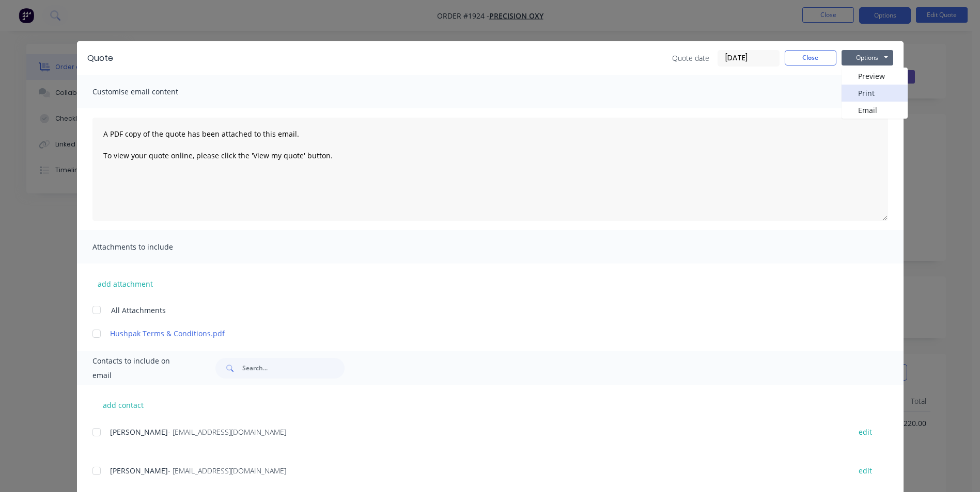 The height and width of the screenshot is (492, 980). Describe the element at coordinates (875, 76) in the screenshot. I see `button: Preview` at that location.